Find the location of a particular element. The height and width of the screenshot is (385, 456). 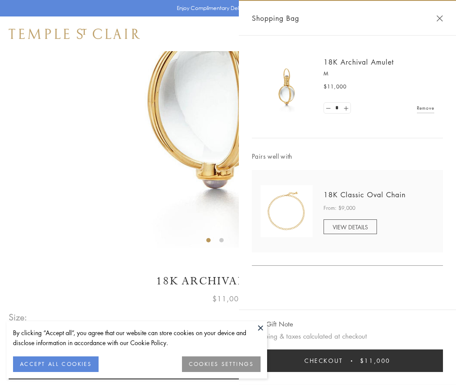

a: 18K Archival Amulet is located at coordinates (358, 62).